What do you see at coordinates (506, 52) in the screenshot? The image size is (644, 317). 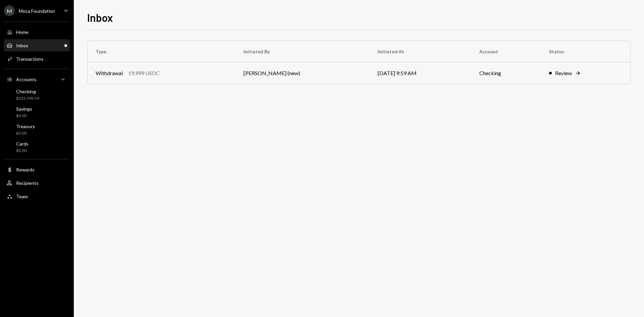 I see `th: Account` at bounding box center [506, 52].